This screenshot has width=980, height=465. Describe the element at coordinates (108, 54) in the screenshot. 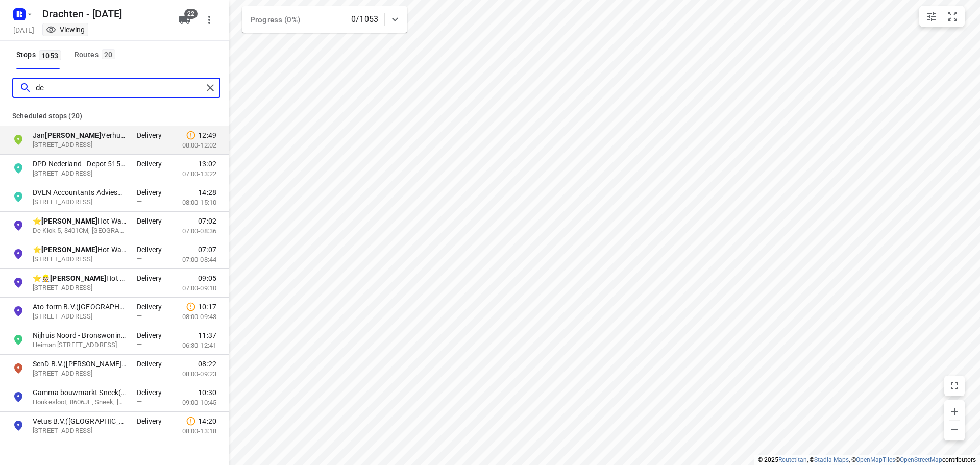

I see `span: 20` at that location.